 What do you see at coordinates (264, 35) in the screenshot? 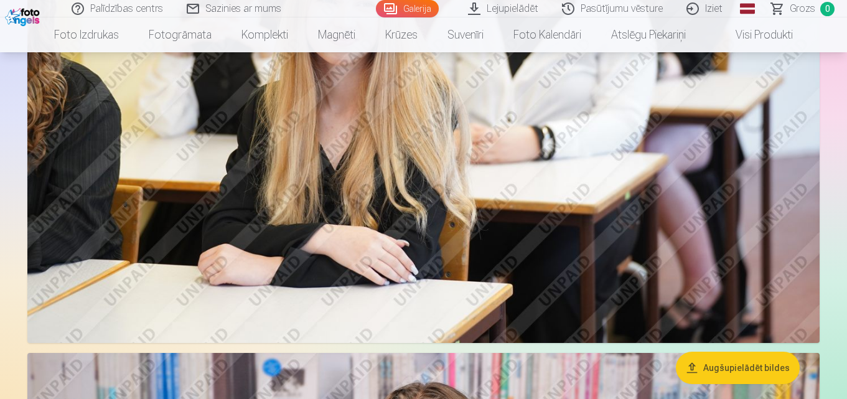
I see `a: Komplekti` at bounding box center [264, 35].